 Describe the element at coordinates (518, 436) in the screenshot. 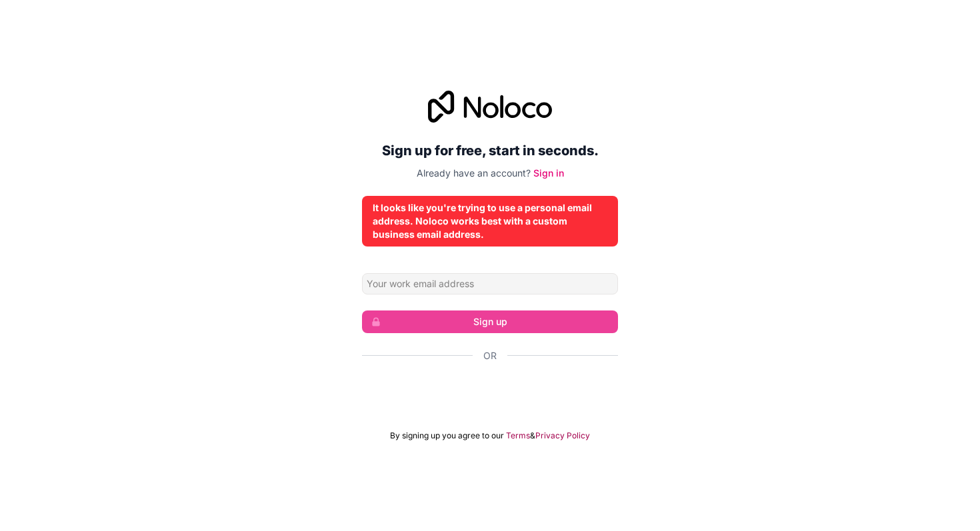

I see `a: Terms` at that location.